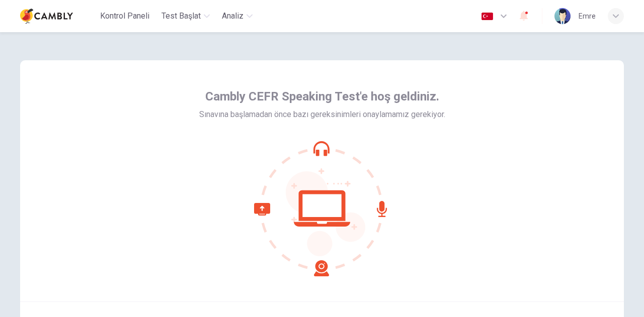 The width and height of the screenshot is (644, 317). What do you see at coordinates (125, 16) in the screenshot?
I see `button: Kontrol Paneli` at bounding box center [125, 16].